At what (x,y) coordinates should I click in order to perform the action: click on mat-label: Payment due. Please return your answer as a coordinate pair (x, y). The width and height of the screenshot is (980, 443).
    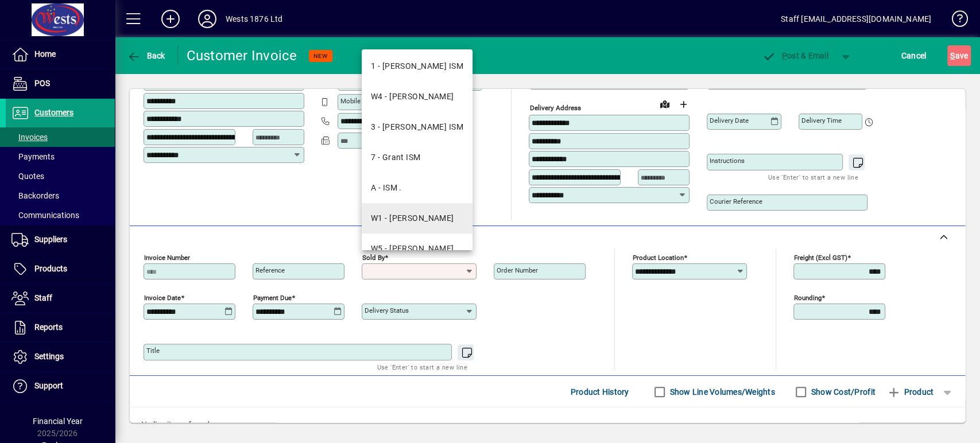
    Looking at the image, I should click on (272, 298).